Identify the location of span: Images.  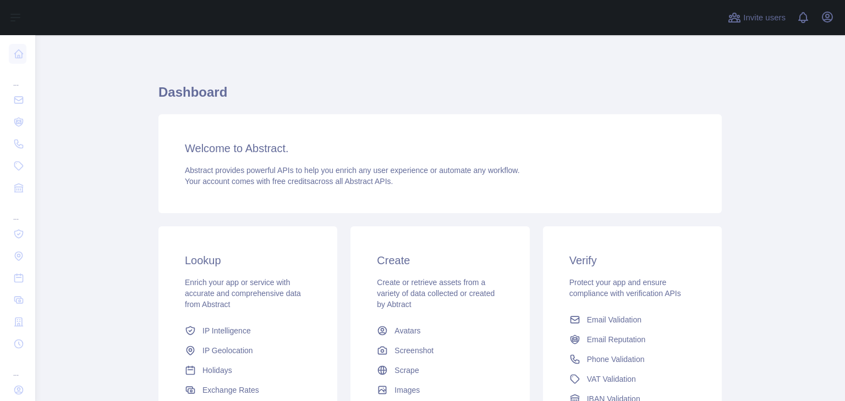
(407, 390).